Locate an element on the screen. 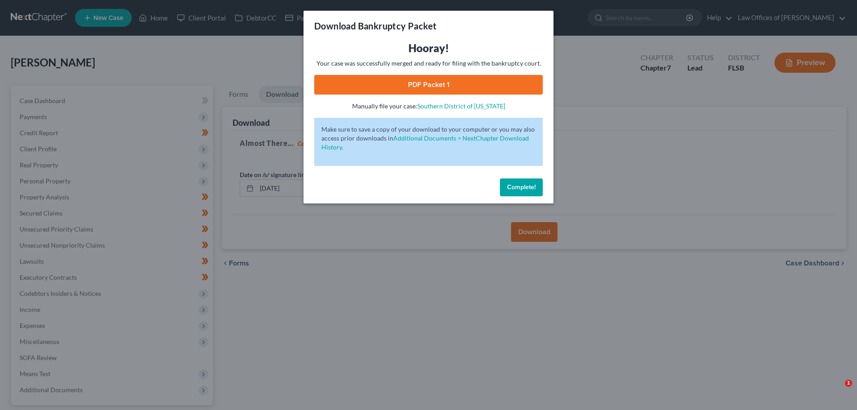 This screenshot has width=857, height=410. a: PDF Packet 1 is located at coordinates (429, 85).